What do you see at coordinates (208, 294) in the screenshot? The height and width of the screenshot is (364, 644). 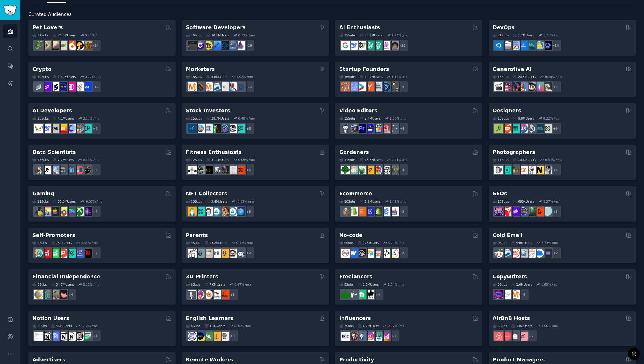 I see `img: blender` at bounding box center [208, 294].